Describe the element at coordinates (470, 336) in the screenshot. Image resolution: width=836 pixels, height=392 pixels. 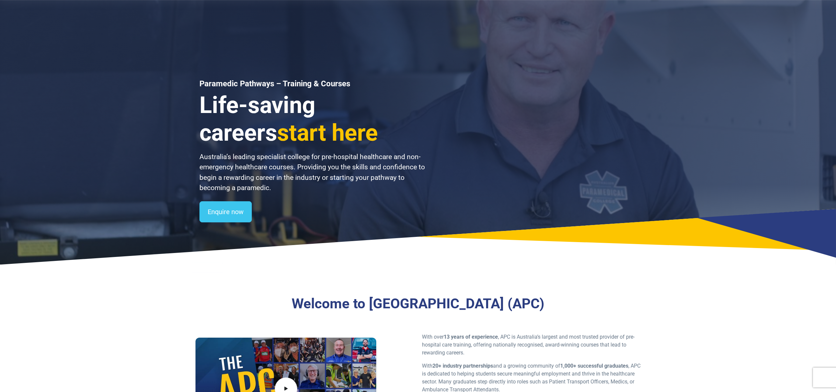
I see `strong: 13 years of experience` at that location.